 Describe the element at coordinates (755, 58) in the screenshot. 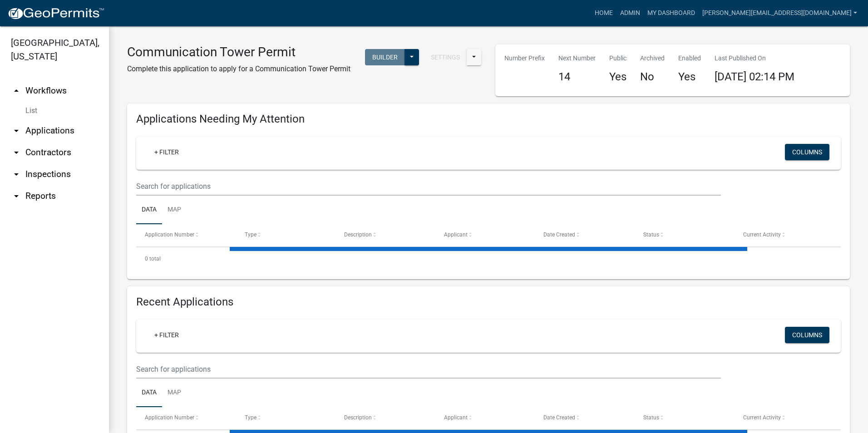

I see `p: Last Published On` at that location.